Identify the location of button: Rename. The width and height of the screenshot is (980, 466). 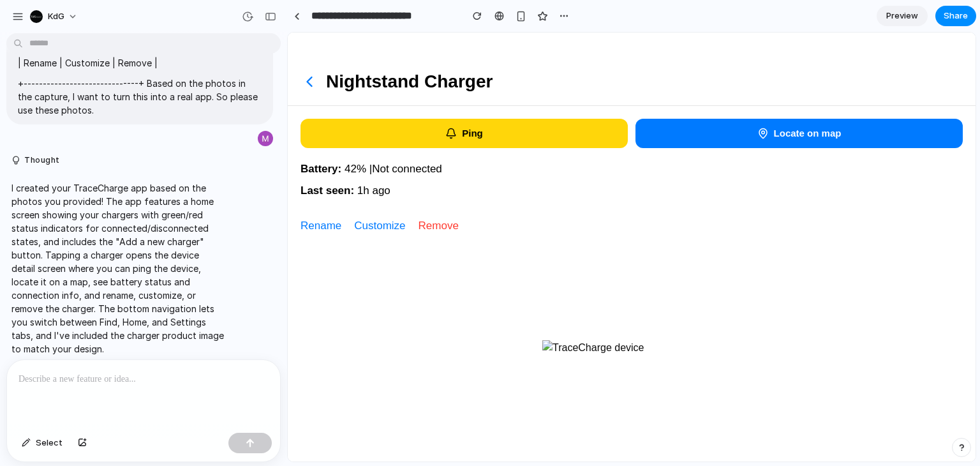
(33, 194).